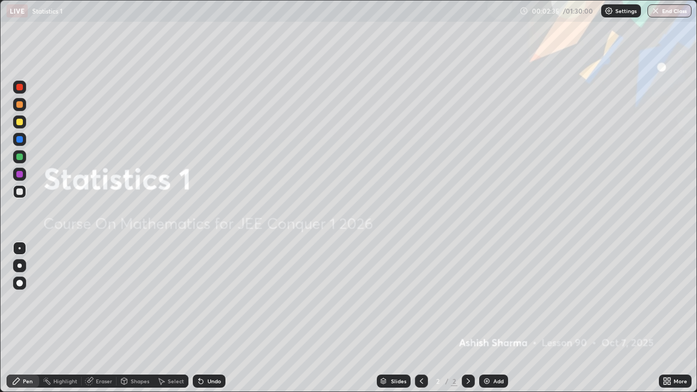 The height and width of the screenshot is (392, 697). I want to click on div: Eraser, so click(104, 381).